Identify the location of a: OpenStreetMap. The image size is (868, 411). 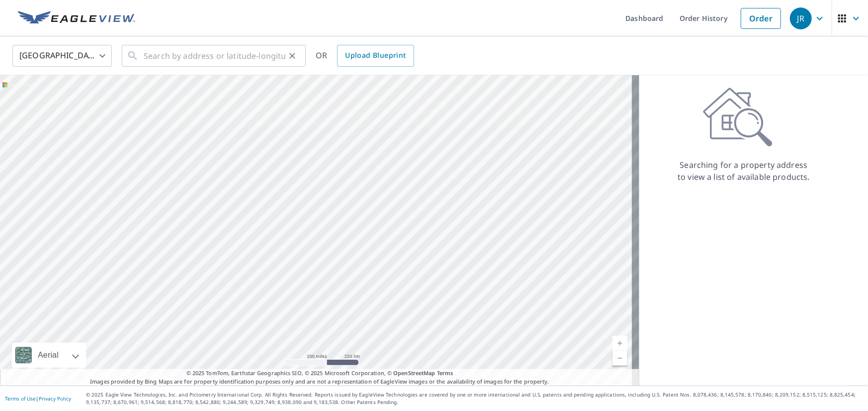
(414, 373).